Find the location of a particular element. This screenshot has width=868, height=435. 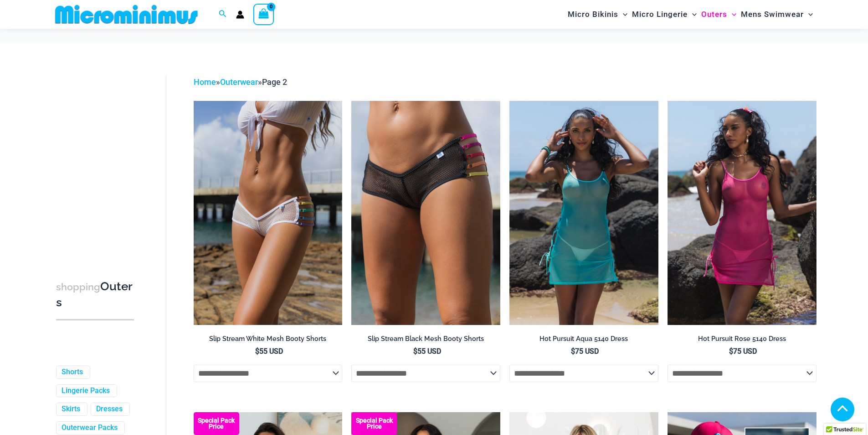

a: Mens SwimwearMenu ToggleMenu Toggle is located at coordinates (777, 14).